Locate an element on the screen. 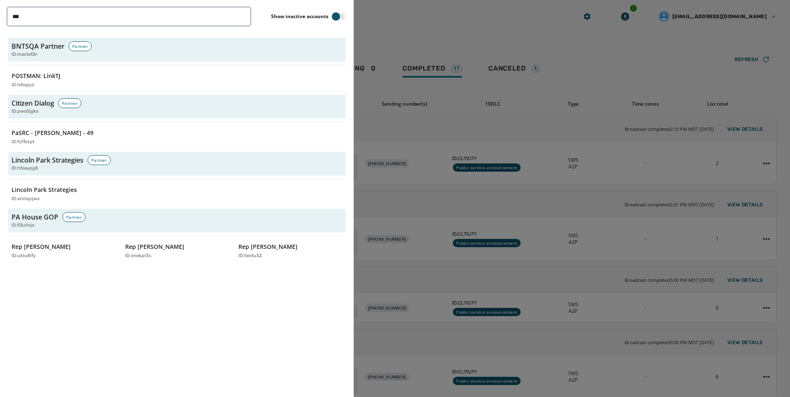 The height and width of the screenshot is (397, 790). button: BNTSQA PartnerPartnerID:mastof2n is located at coordinates (177, 50).